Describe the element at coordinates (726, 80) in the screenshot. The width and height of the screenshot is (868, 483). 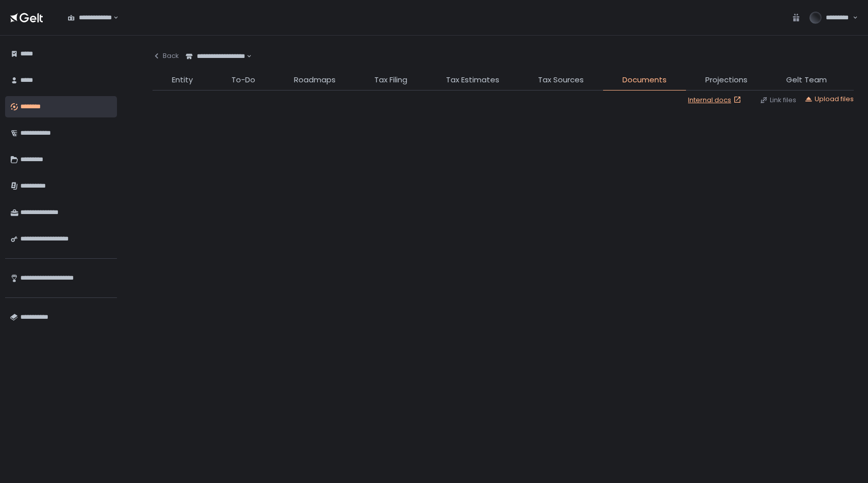
I see `span: Projections` at that location.